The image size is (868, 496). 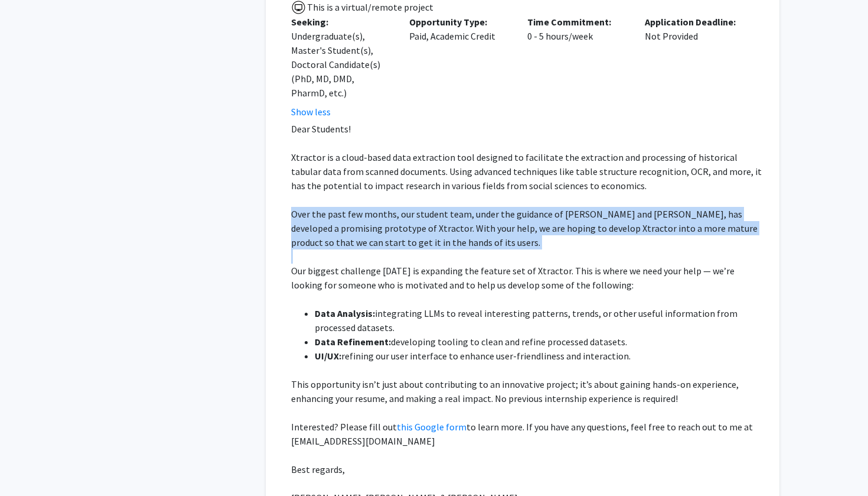 What do you see at coordinates (327, 356) in the screenshot?
I see `strong: UI/UX:` at bounding box center [327, 356].